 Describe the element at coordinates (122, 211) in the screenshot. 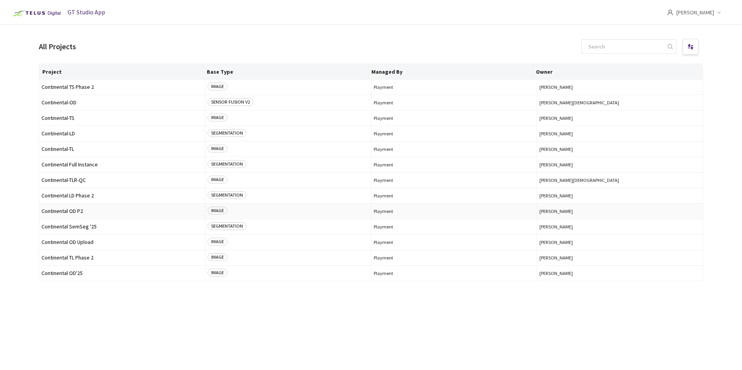

I see `span: Continental OD P2` at that location.